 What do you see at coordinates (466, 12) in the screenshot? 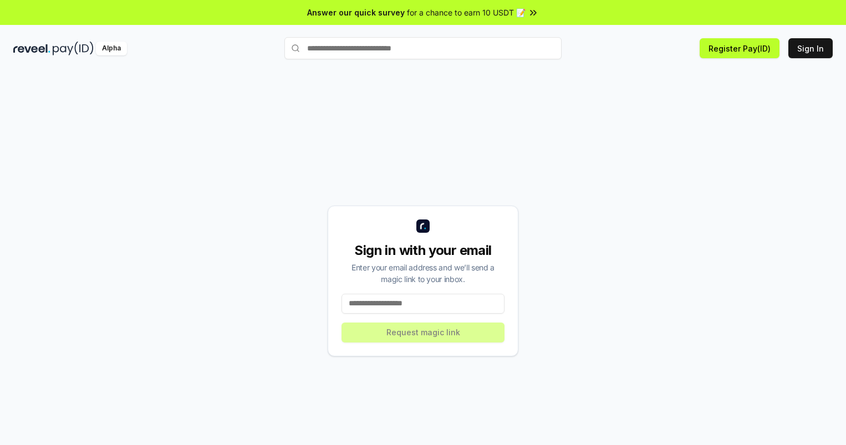
I see `span: for a chance to earn 10 USDT 📝` at bounding box center [466, 12].